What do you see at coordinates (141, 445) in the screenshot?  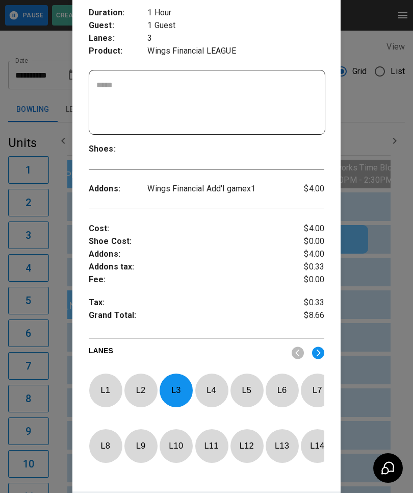 I see `p: L 9` at bounding box center [141, 445].